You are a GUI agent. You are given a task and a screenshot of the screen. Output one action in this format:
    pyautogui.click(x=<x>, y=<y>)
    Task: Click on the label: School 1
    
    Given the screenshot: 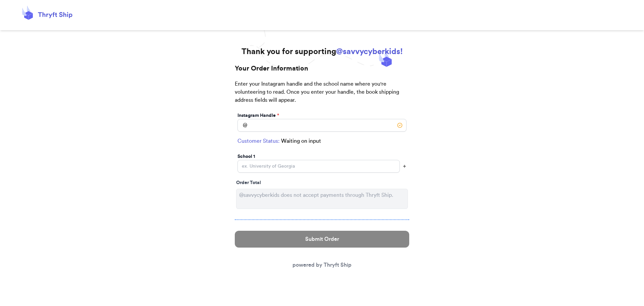 What is the action you would take?
    pyautogui.click(x=246, y=157)
    